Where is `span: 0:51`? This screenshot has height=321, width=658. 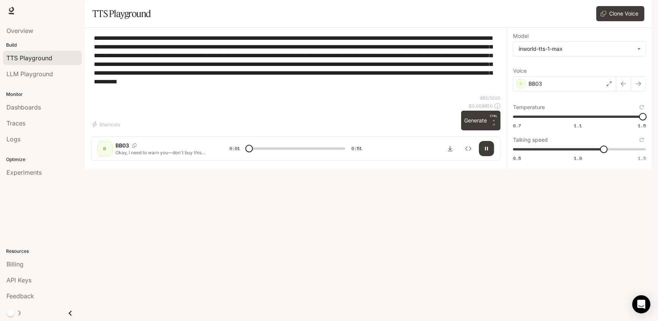
span: 0:51 is located at coordinates (357, 149).